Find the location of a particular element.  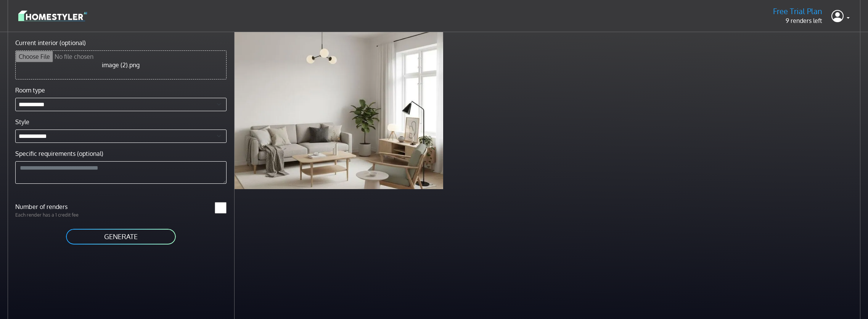

label: Room type is located at coordinates (30, 90).